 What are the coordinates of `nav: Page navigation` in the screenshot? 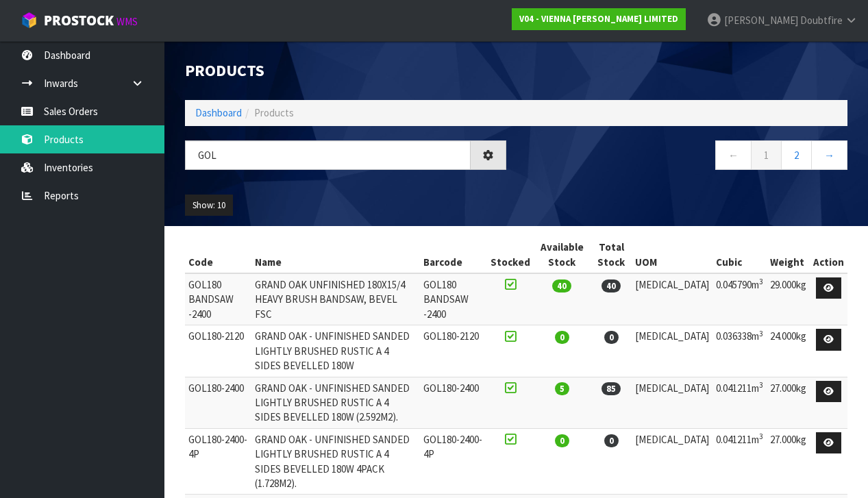 It's located at (687, 157).